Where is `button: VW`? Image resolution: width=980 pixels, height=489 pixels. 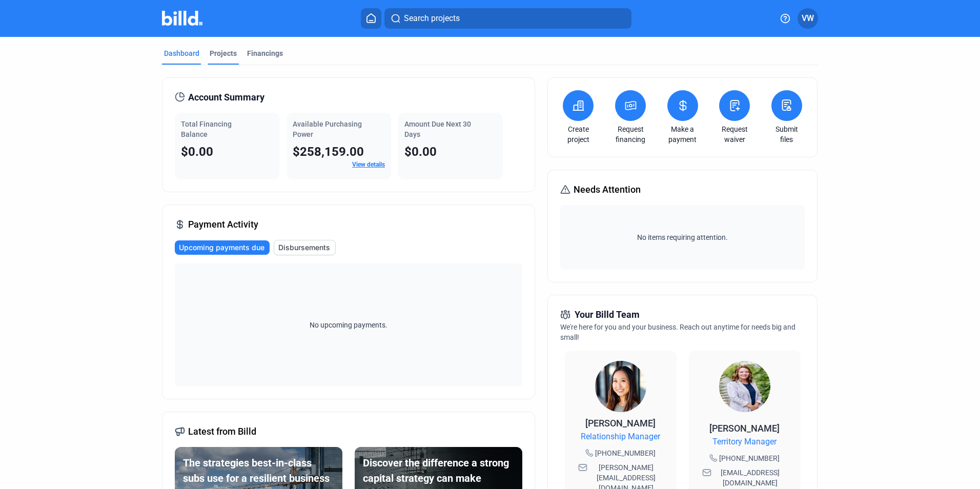 button: VW is located at coordinates (808, 18).